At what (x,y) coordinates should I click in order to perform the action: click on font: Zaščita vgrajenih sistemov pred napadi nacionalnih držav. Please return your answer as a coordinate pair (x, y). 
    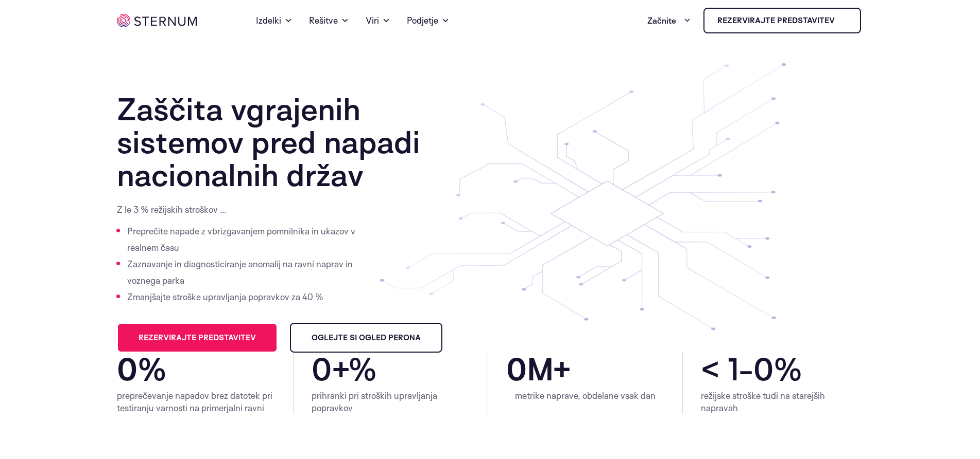
    Looking at the image, I should click on (268, 141).